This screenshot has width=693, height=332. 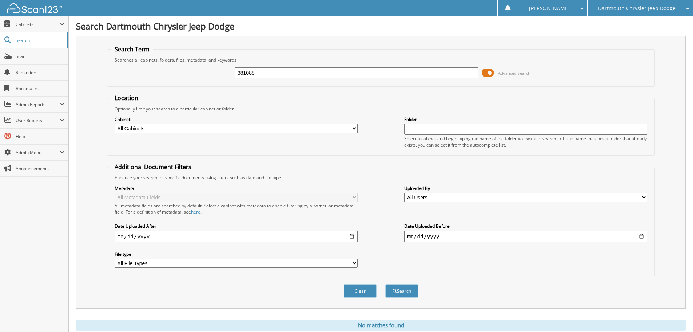 I want to click on span: Bookmarks, so click(x=40, y=88).